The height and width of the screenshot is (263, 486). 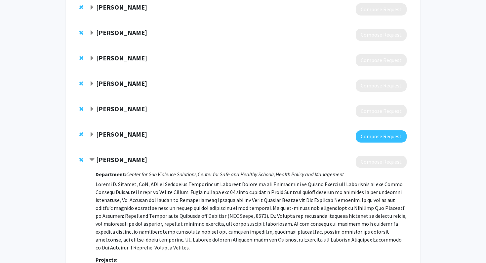 I want to click on span: Expand Mia Aassar Bookmark, so click(x=92, y=58).